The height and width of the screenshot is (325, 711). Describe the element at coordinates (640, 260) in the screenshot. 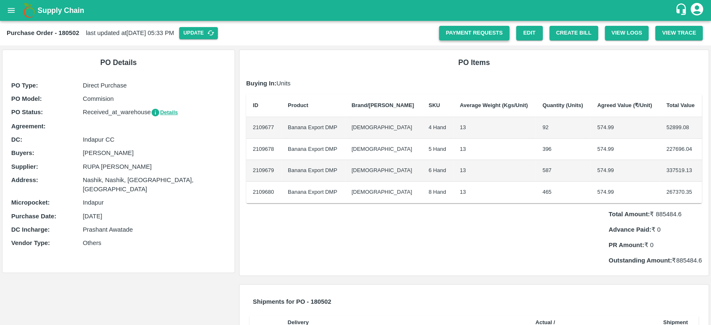

I see `b: Outstanding Amount:` at that location.